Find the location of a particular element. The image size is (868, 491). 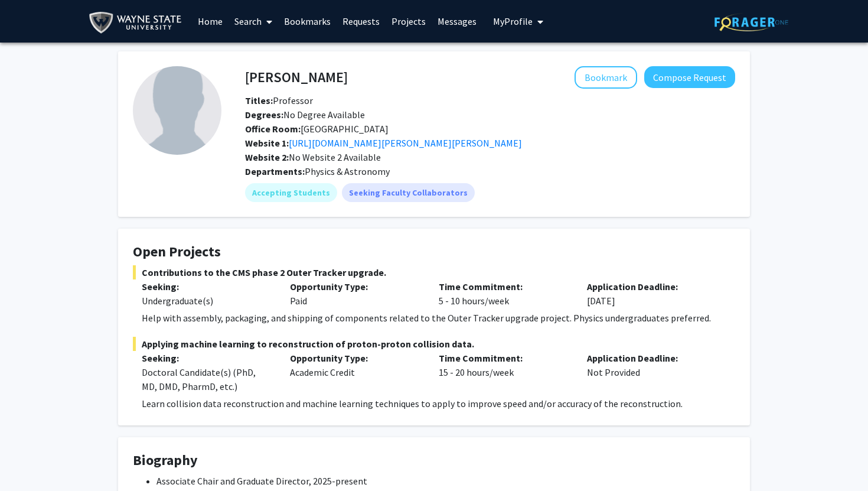

span: Applying machine learning to reconstruction of proton-proton collision data. is located at coordinates (434, 344).